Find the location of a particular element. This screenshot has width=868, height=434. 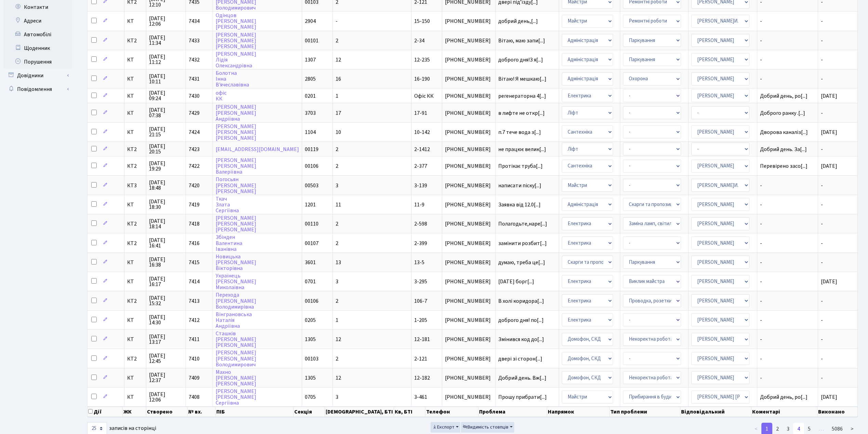

span: 7420 is located at coordinates (194, 186).